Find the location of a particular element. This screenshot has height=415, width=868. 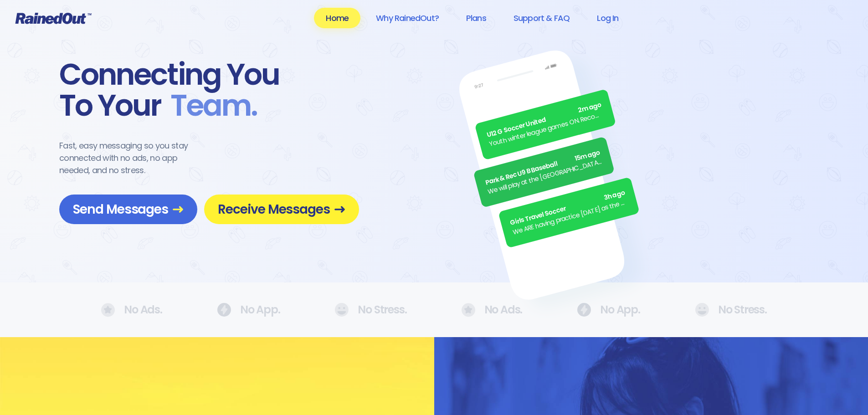

a: Why RainedOut? is located at coordinates (407, 18).